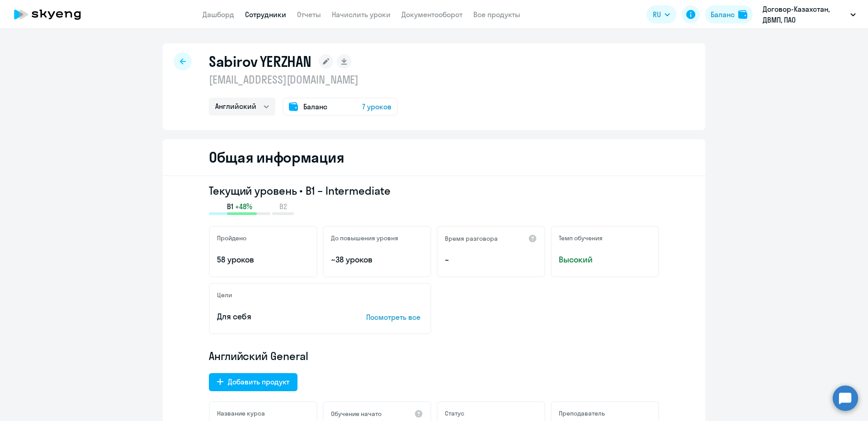  I want to click on a: Балансbalance, so click(729, 14).